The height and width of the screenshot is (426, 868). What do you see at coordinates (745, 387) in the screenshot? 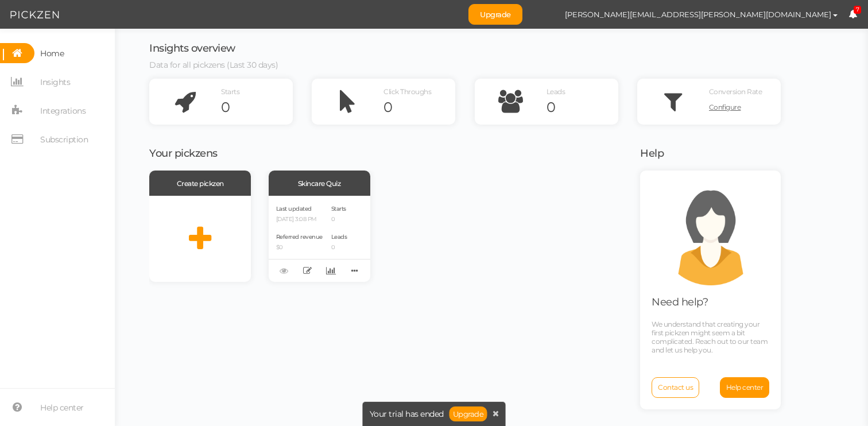
I see `a: Help center` at bounding box center [745, 387].